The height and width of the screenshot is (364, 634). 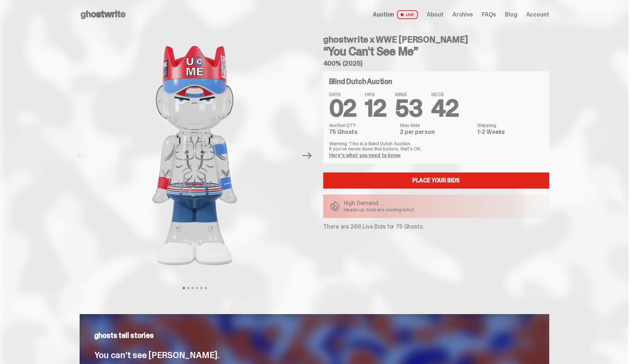 I want to click on p: Warning: This is a Blind Dutch Auction. If you’ve never done this before, that’s OK., so click(x=436, y=146).